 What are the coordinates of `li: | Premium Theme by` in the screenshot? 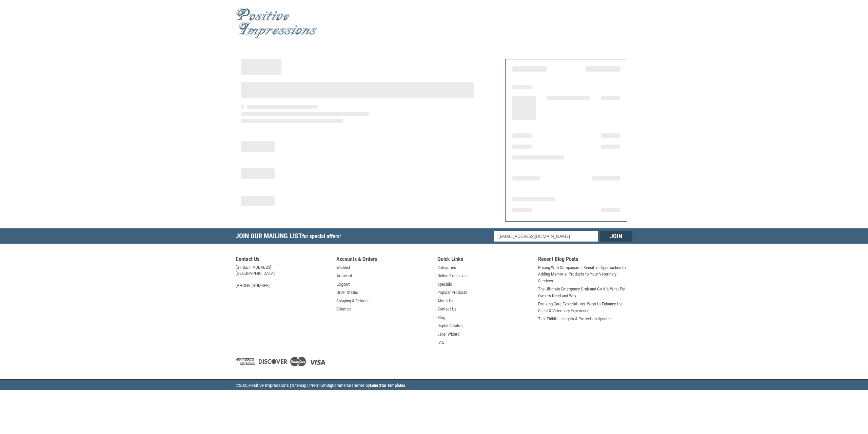 It's located at (356, 386).